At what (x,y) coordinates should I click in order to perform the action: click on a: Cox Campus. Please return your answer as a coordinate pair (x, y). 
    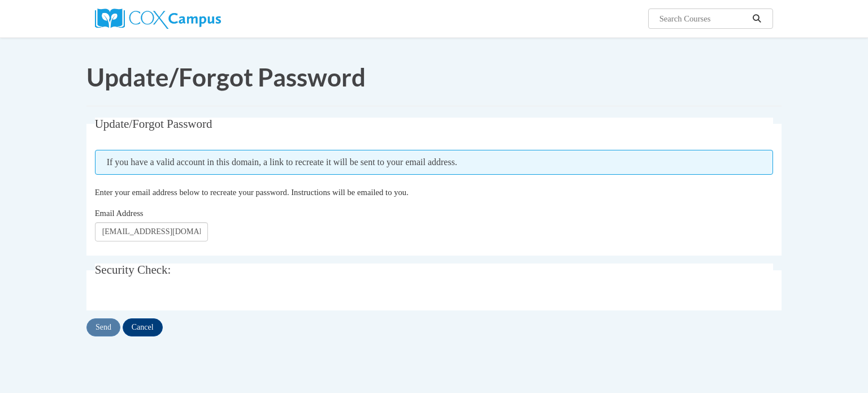
    Looking at the image, I should click on (157, 18).